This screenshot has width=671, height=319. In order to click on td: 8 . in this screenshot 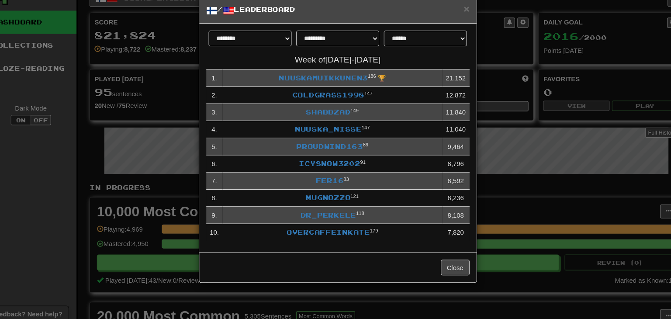, I will do `click(216, 202)`.